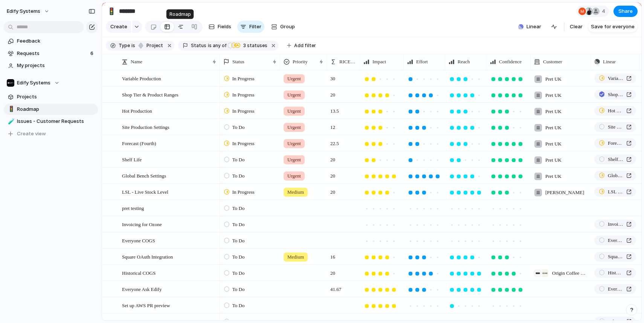 Image resolution: width=644 pixels, height=323 pixels. What do you see at coordinates (133, 46) in the screenshot?
I see `button: is` at bounding box center [133, 46].